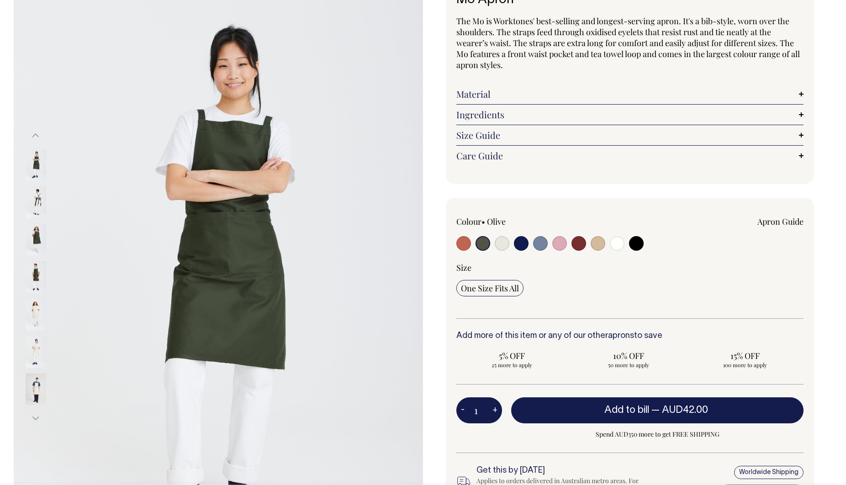  Describe the element at coordinates (745, 365) in the screenshot. I see `span: 100 more to apply` at that location.